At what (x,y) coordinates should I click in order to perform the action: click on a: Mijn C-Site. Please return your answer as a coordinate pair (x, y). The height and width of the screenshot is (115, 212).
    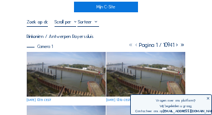
    Looking at the image, I should click on (106, 7).